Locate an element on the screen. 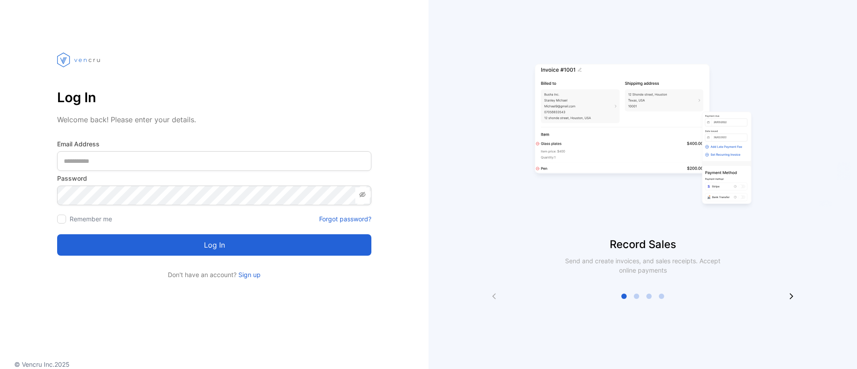 The width and height of the screenshot is (857, 369). img: slider image is located at coordinates (643, 136).